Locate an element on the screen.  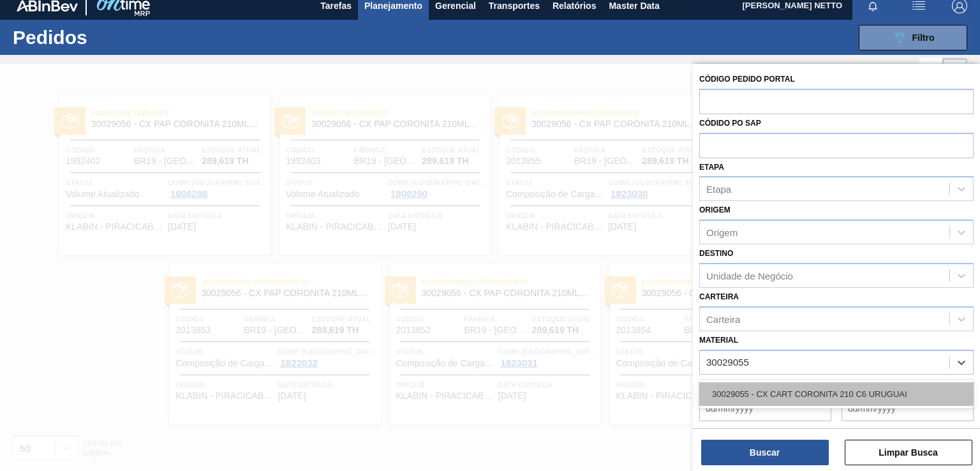
label: Carteira is located at coordinates (719, 297).